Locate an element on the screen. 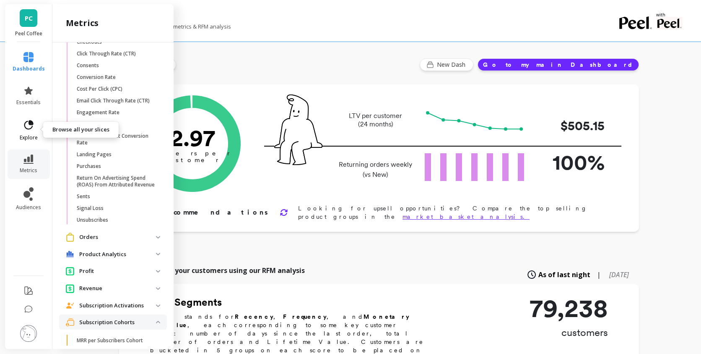 The height and width of the screenshot is (354, 701). img: pal seatted on line is located at coordinates (298, 130).